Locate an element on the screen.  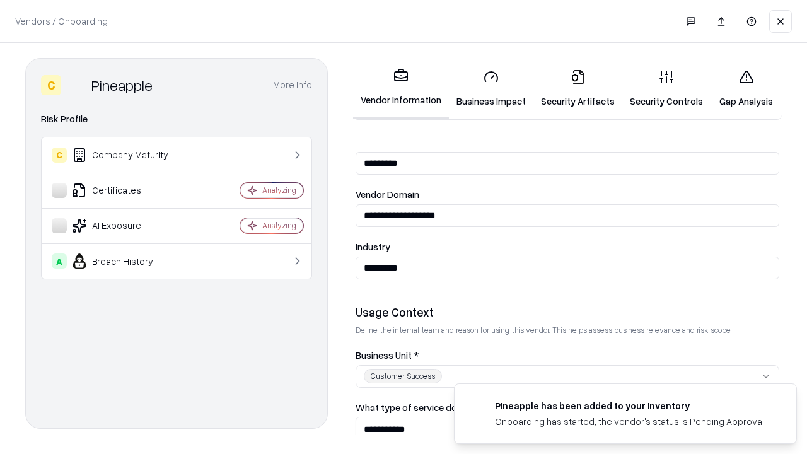
img: Pineapple is located at coordinates (76, 85).